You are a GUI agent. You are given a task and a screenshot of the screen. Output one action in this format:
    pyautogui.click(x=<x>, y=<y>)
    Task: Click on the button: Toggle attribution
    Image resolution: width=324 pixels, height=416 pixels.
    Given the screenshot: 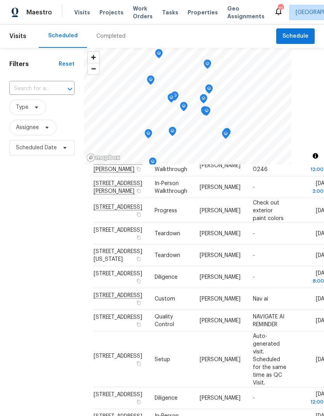 What is the action you would take?
    pyautogui.click(x=315, y=156)
    